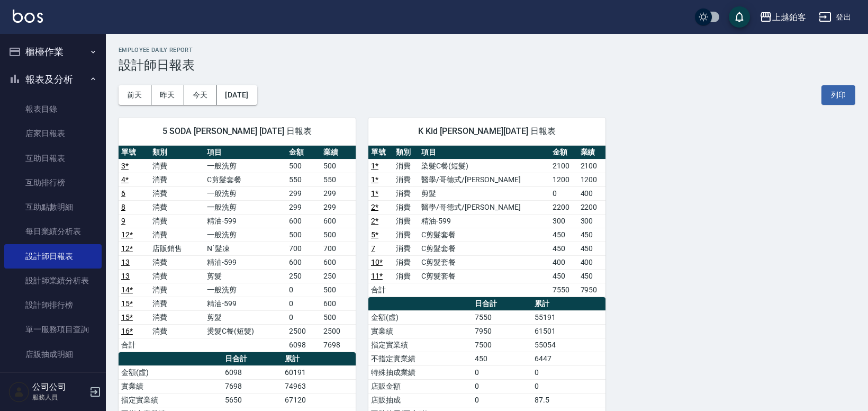 This screenshot has height=411, width=868. What do you see at coordinates (406, 153) in the screenshot?
I see `th: 類別` at bounding box center [406, 153].